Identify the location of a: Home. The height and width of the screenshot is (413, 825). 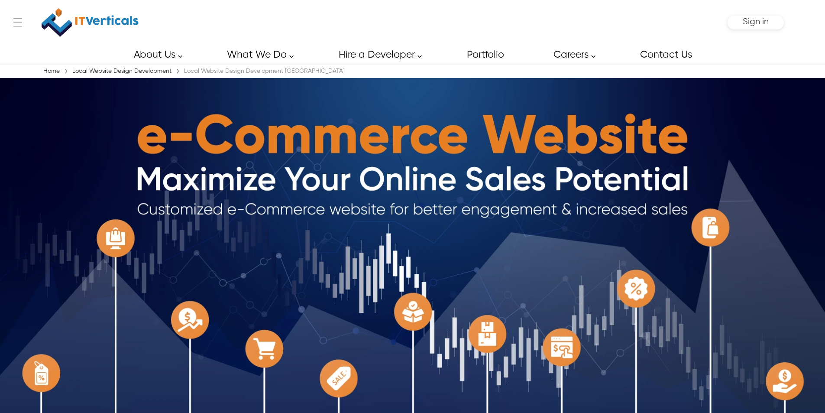
(52, 71).